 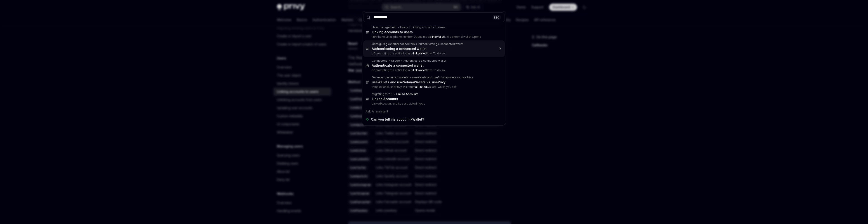 I want to click on p: linkPhone Links phone number Opens modal Links external wallet Opens, so click(x=433, y=37).